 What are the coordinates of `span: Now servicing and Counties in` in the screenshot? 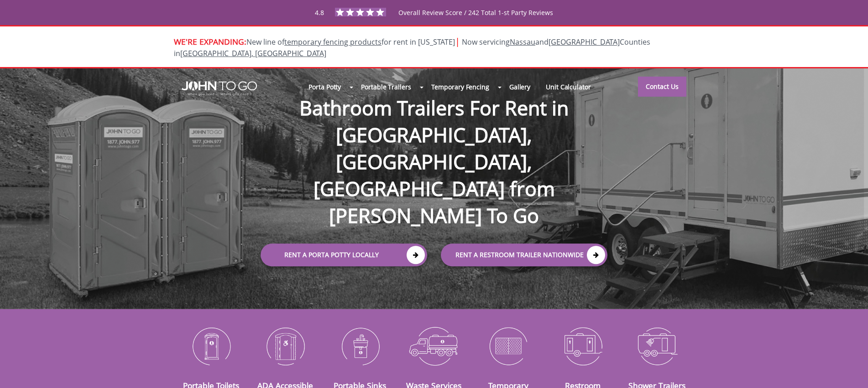 It's located at (412, 47).